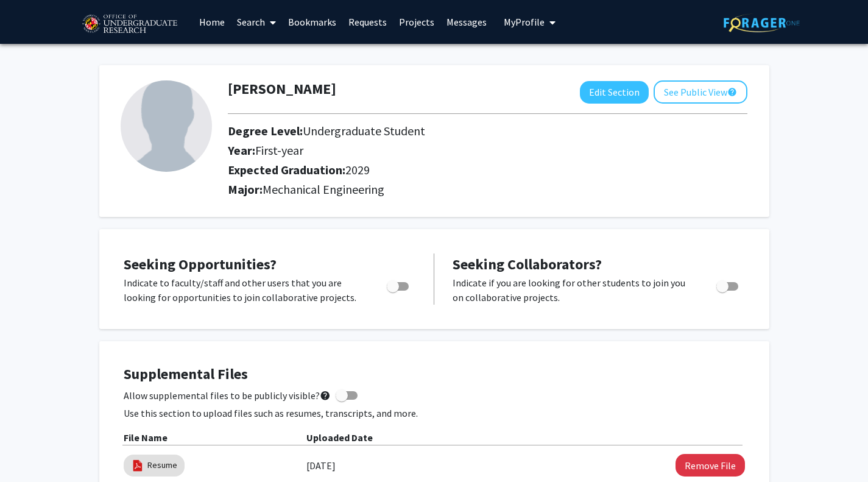 Image resolution: width=868 pixels, height=482 pixels. I want to click on span: Allow supplemental files to be publicly visible?, so click(227, 395).